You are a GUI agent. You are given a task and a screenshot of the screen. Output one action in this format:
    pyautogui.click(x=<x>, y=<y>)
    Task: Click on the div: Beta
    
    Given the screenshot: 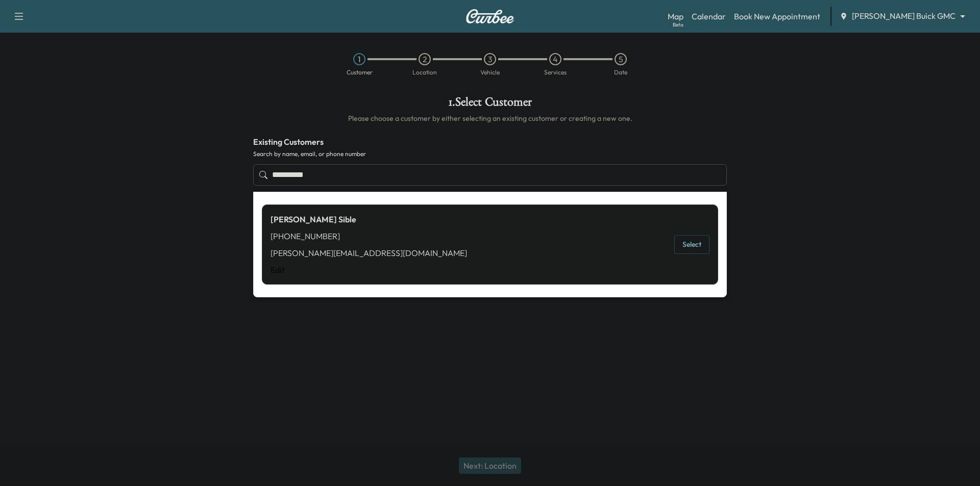 What is the action you would take?
    pyautogui.click(x=677, y=25)
    